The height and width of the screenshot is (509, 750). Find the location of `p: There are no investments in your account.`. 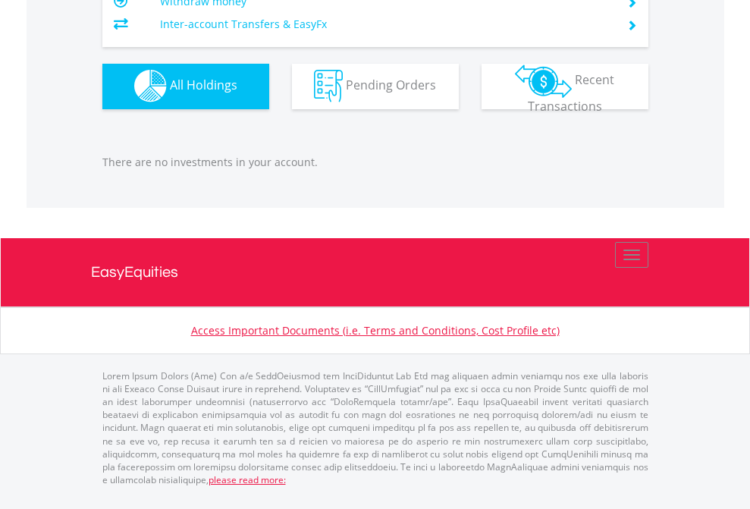

p: There are no investments in your account. is located at coordinates (375, 162).